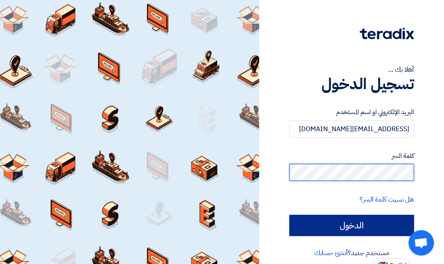 The image size is (444, 264). Describe the element at coordinates (331, 253) in the screenshot. I see `a: أنشئ حسابك` at that location.